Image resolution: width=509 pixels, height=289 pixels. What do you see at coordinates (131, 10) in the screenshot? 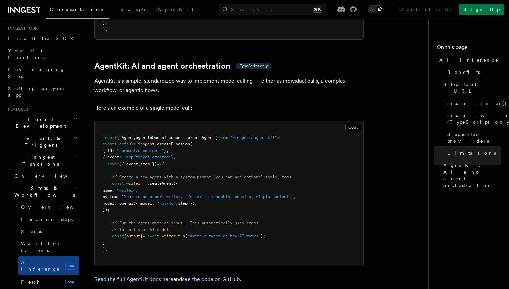
I see `a: Examples` at bounding box center [131, 10].